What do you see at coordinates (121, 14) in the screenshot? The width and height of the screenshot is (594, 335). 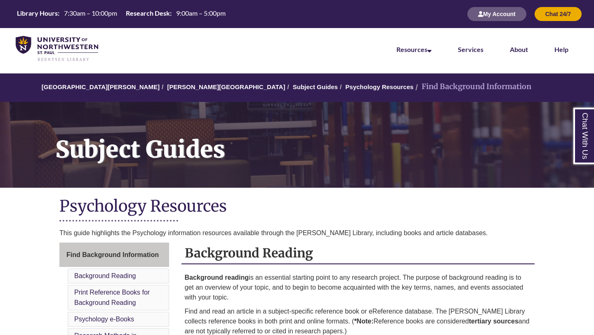 I see `table: Hours Today` at bounding box center [121, 14].